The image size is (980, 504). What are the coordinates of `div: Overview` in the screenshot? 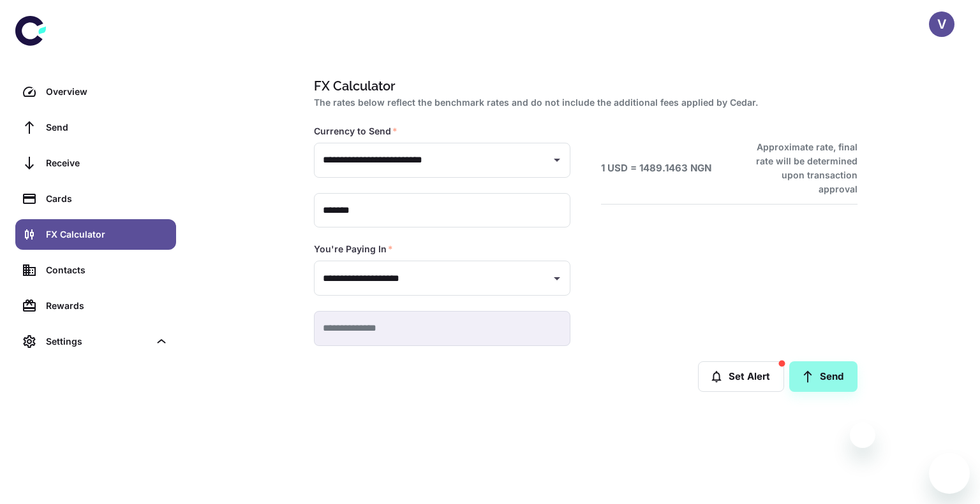 It's located at (107, 92).